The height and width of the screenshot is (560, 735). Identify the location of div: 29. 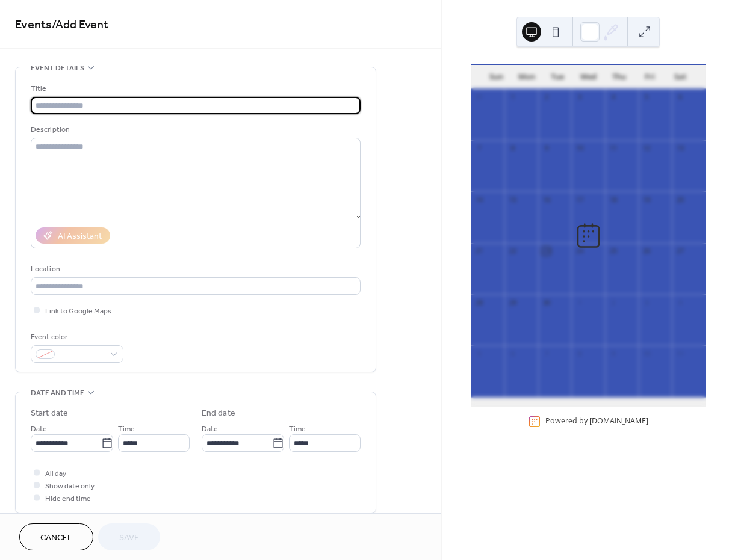
(512, 302).